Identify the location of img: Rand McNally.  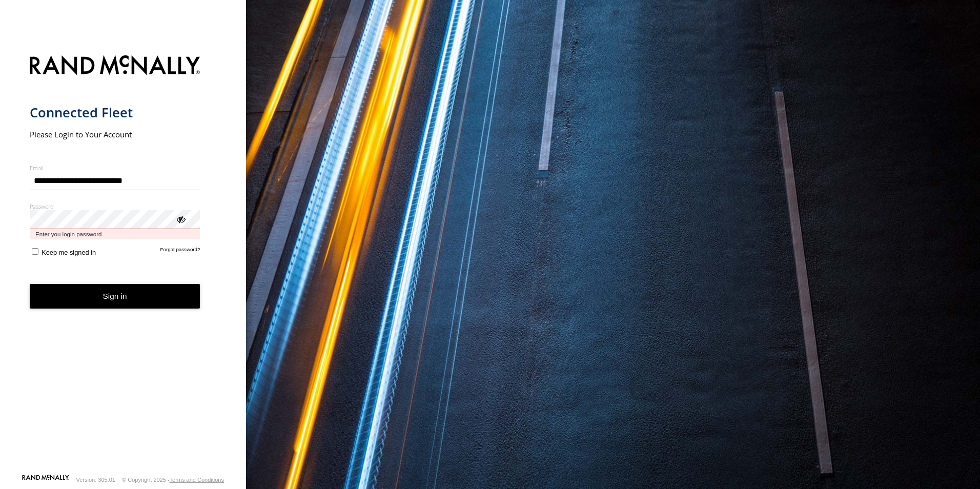
(115, 66).